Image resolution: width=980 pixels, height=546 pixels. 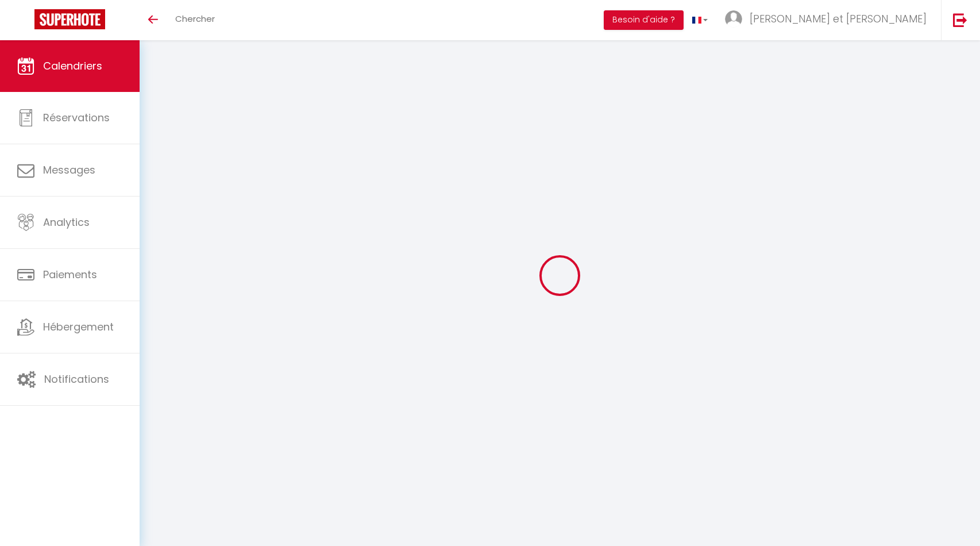 I want to click on span: Paiements, so click(x=70, y=274).